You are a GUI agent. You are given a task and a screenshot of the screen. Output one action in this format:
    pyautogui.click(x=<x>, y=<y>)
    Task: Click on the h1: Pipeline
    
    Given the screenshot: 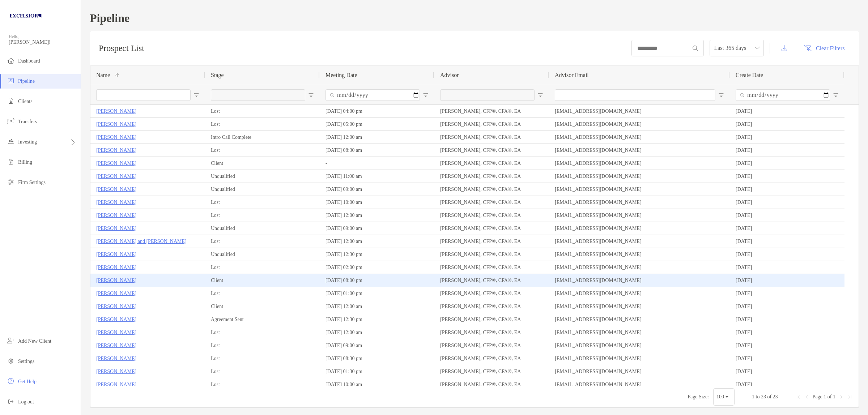 What is the action you would take?
    pyautogui.click(x=475, y=18)
    